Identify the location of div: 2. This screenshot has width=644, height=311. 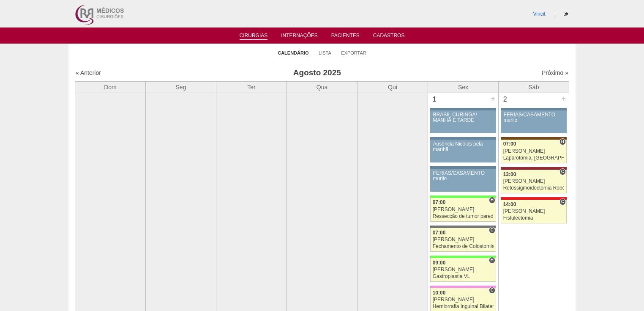
(504, 100).